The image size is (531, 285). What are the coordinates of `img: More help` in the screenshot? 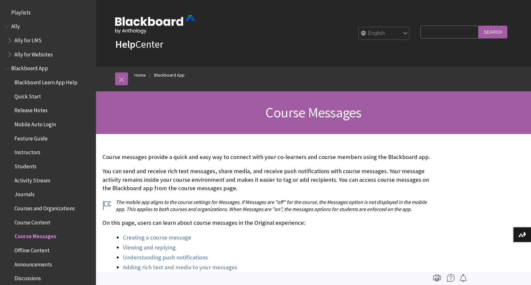 It's located at (451, 278).